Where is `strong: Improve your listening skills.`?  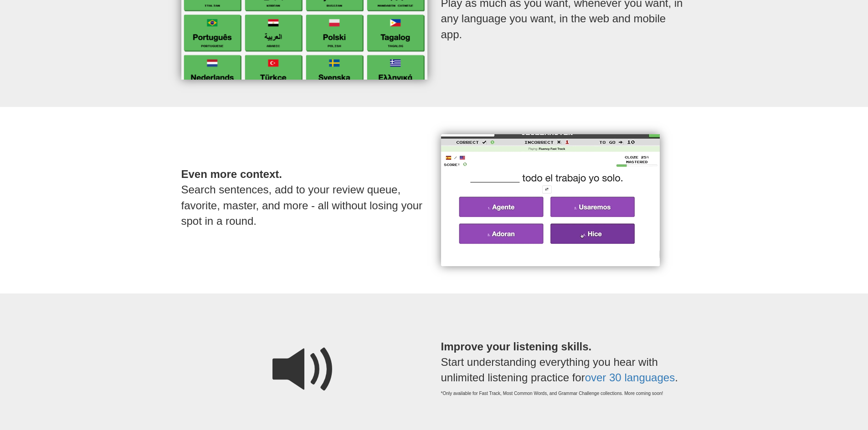 strong: Improve your listening skills. is located at coordinates (516, 346).